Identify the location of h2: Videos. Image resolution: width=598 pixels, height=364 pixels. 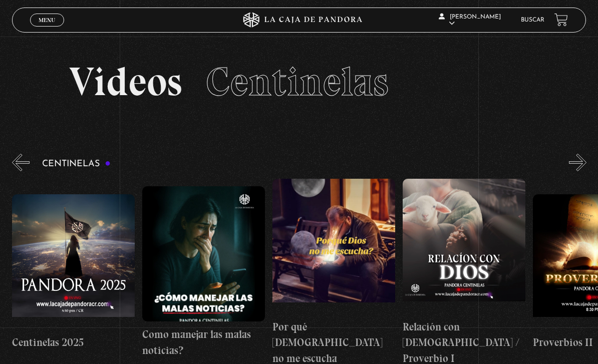
(299, 82).